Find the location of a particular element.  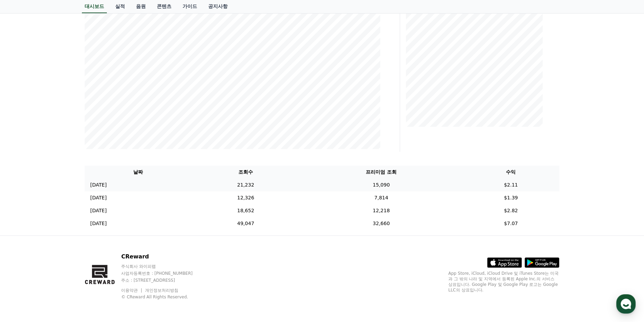

td: 12,218 is located at coordinates (382, 211).